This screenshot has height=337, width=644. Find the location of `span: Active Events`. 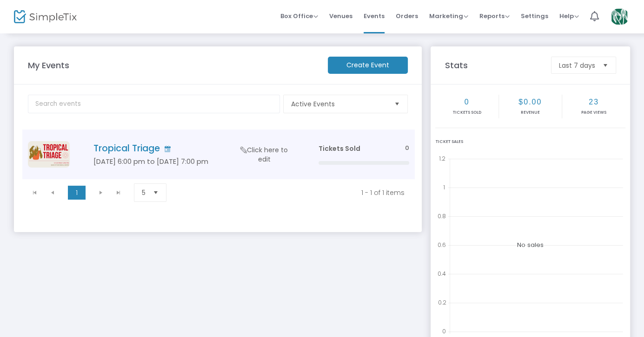

span: Active Events is located at coordinates (339, 104).